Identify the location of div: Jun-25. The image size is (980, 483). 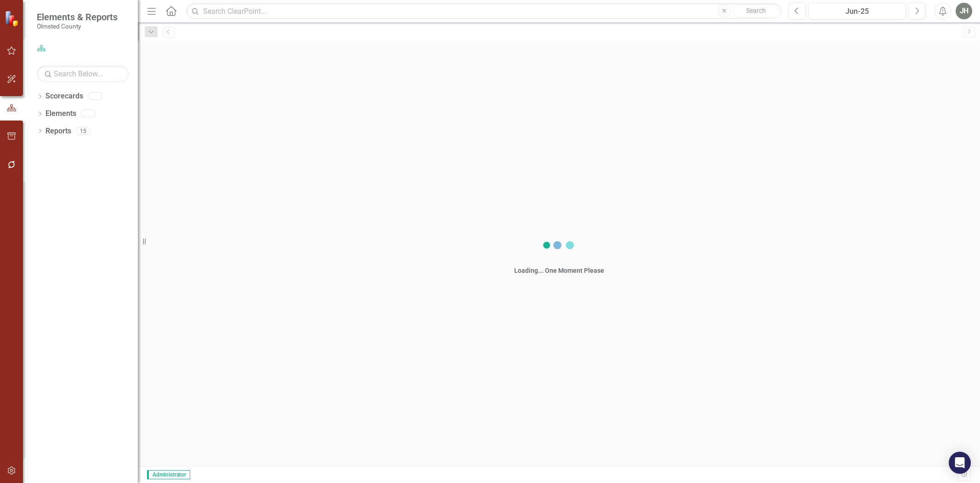
(857, 12).